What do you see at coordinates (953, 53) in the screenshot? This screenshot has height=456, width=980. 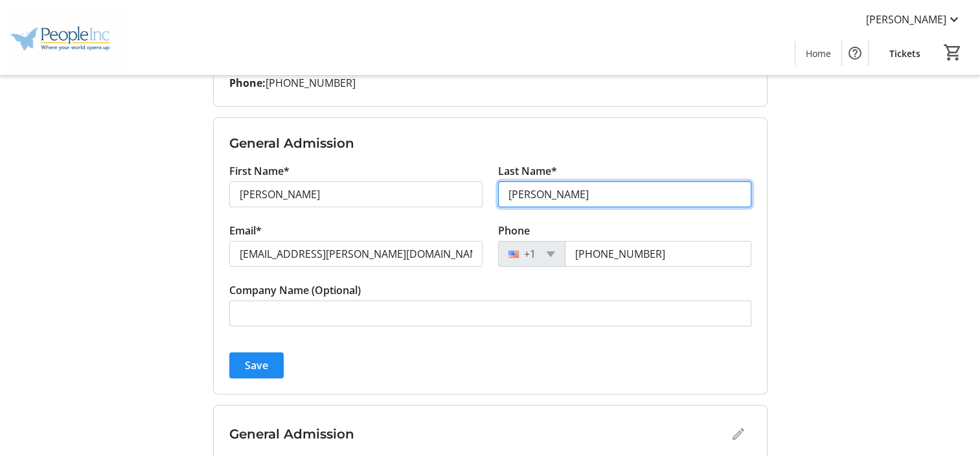 I see `button: Cart` at bounding box center [953, 53].